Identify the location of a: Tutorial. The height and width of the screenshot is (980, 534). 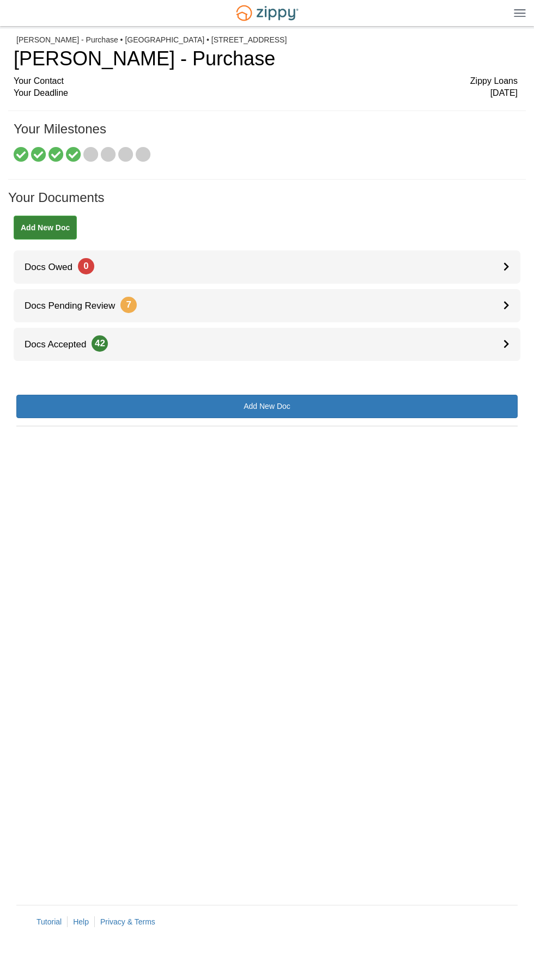
(49, 921).